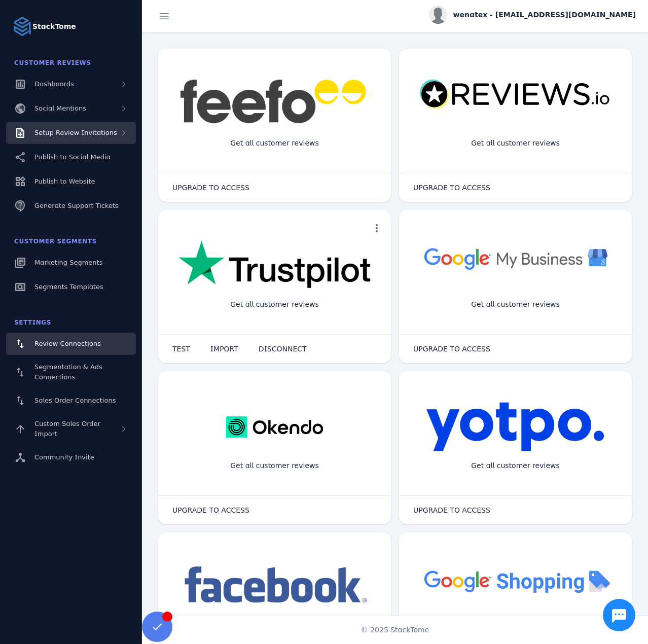 This screenshot has width=648, height=644. Describe the element at coordinates (71, 181) in the screenshot. I see `a: Publish to Website` at that location.